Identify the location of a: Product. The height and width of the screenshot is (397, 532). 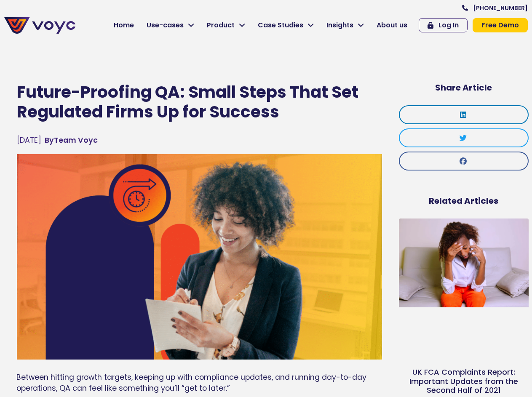
(226, 25).